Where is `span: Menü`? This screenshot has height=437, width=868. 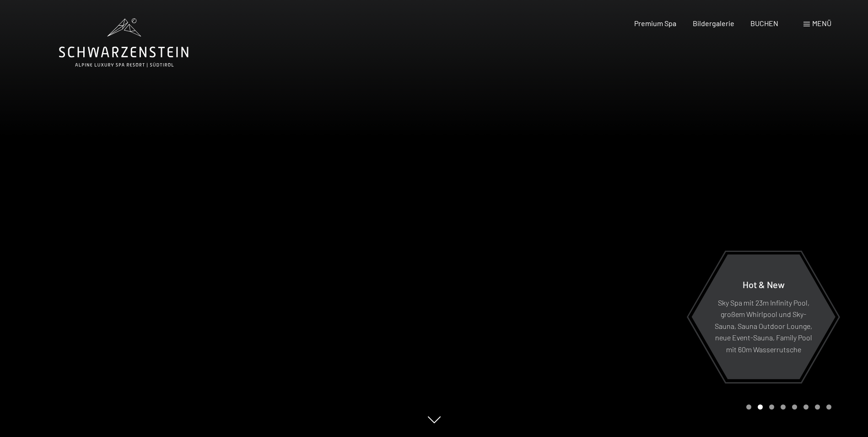
span: Menü is located at coordinates (822, 23).